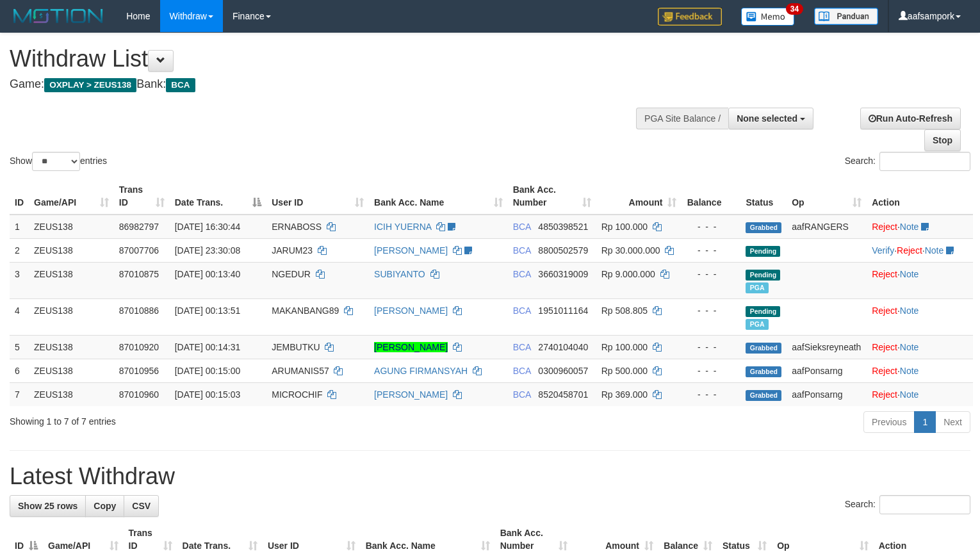  What do you see at coordinates (300, 371) in the screenshot?
I see `span: ARUMANIS57` at bounding box center [300, 371].